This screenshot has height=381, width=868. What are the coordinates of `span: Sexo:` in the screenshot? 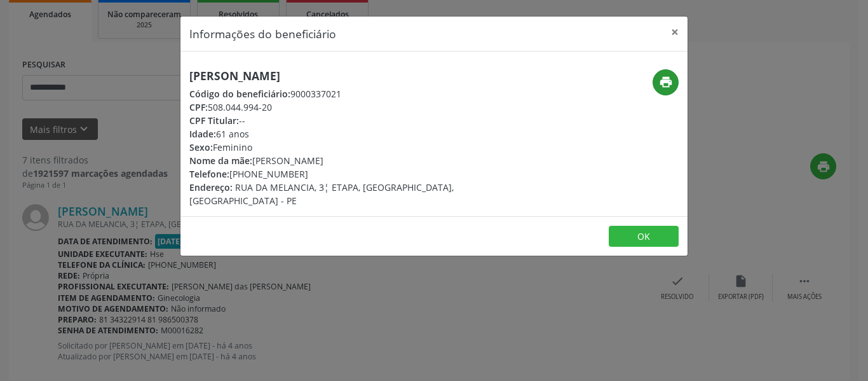 It's located at (201, 146).